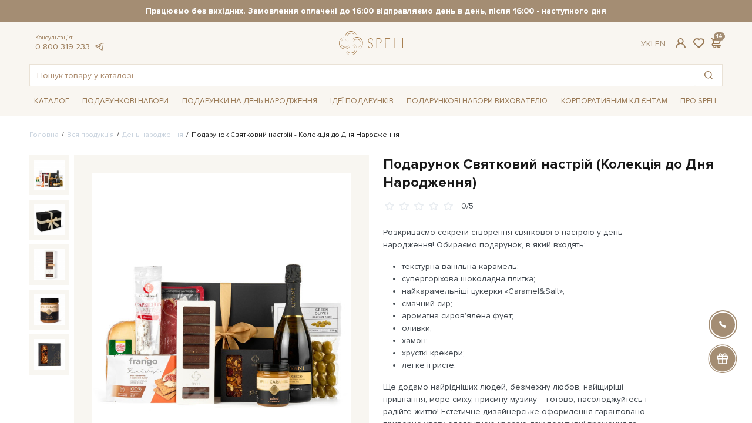 The height and width of the screenshot is (423, 752). What do you see at coordinates (530, 303) in the screenshot?
I see `li: смачний сир;` at bounding box center [530, 303].